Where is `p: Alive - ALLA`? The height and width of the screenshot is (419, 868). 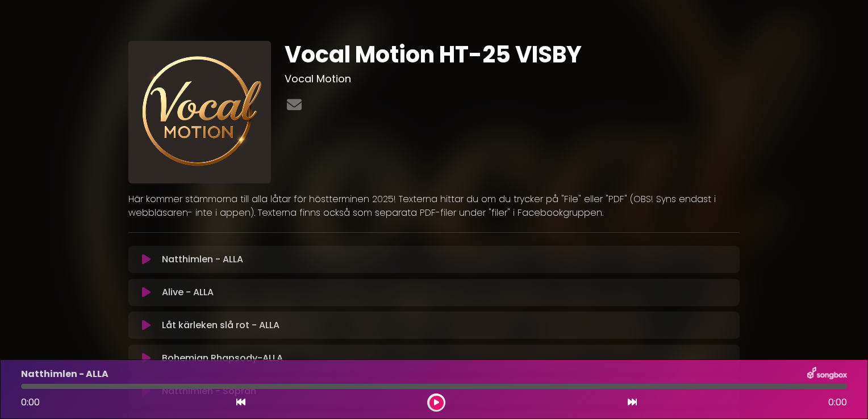
p: Alive - ALLA is located at coordinates (188, 293).